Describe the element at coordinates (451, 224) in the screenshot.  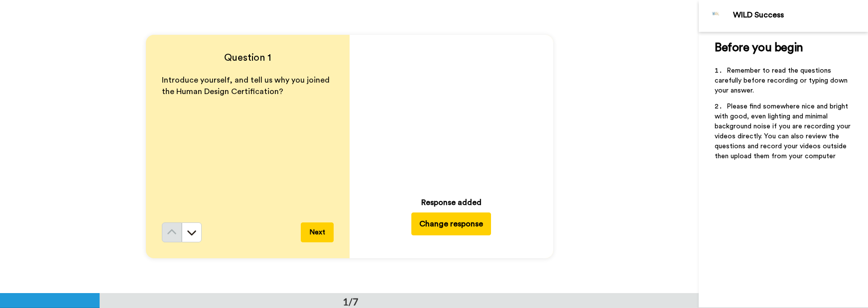
I see `button: Change response` at that location.